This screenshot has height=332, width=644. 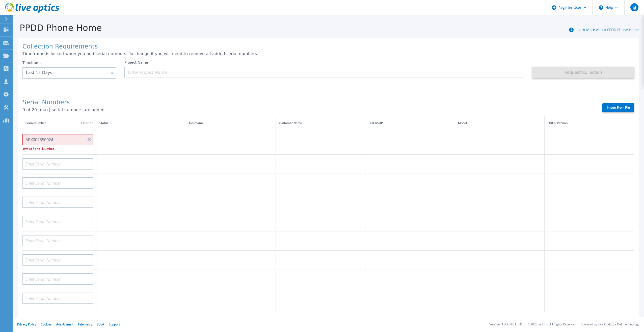 What do you see at coordinates (589, 123) in the screenshot?
I see `th: DDOS Version` at bounding box center [589, 123].